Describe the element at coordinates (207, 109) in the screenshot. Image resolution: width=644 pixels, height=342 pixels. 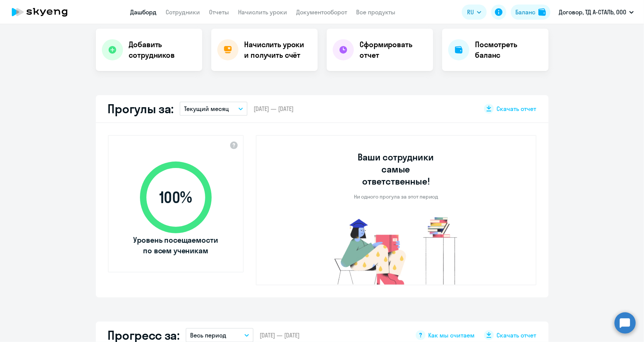
I see `p: Текущий месяц` at that location.